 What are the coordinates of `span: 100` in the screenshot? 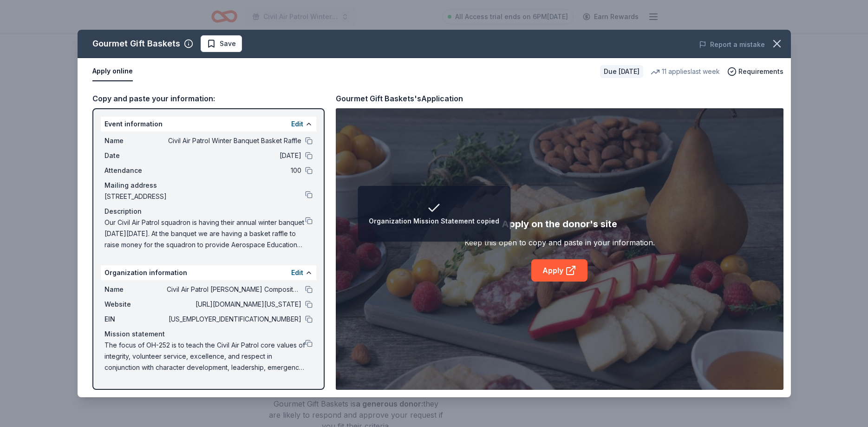 It's located at (234, 171).